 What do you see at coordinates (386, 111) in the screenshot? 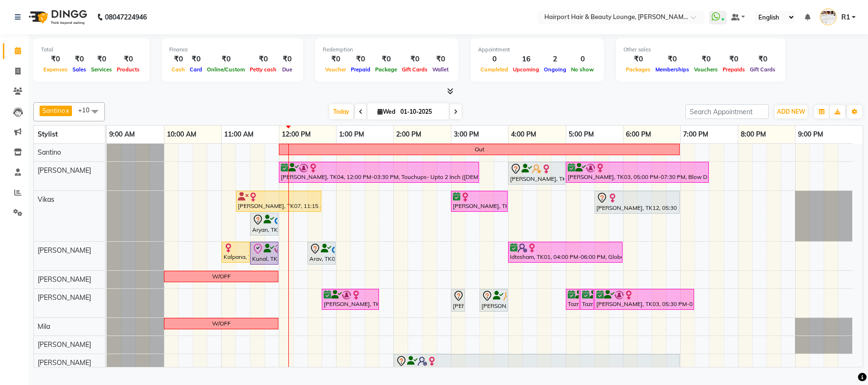
I see `span: Wed` at bounding box center [386, 111].